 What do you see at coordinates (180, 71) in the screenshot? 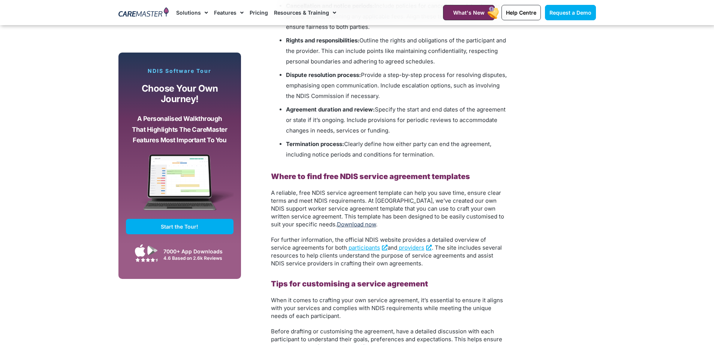
I see `p: NDIS Software Tour` at bounding box center [180, 71].